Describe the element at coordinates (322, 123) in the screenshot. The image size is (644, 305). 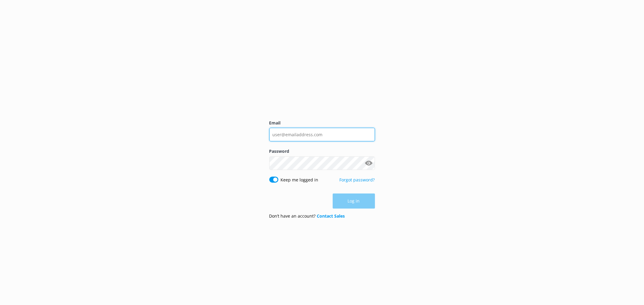
I see `label: Email` at that location.